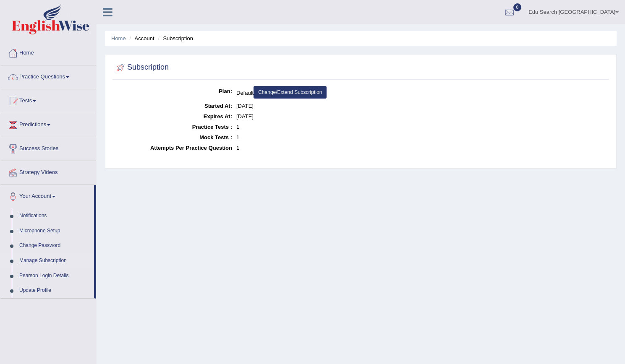  I want to click on a: Tests, so click(48, 100).